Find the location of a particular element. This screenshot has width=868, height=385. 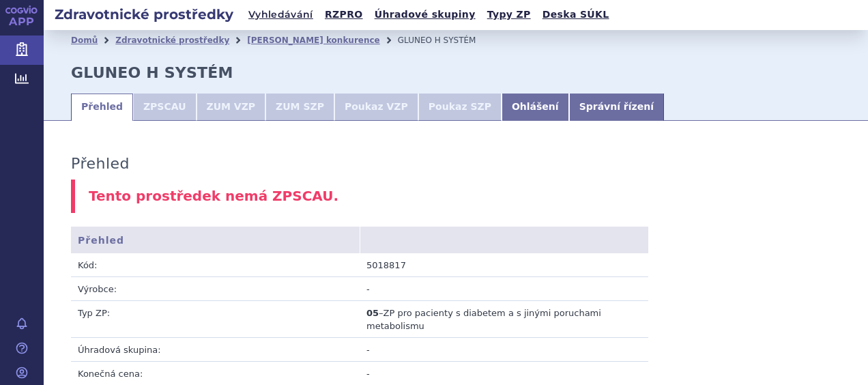

a: Vyhledávání is located at coordinates (280, 15).